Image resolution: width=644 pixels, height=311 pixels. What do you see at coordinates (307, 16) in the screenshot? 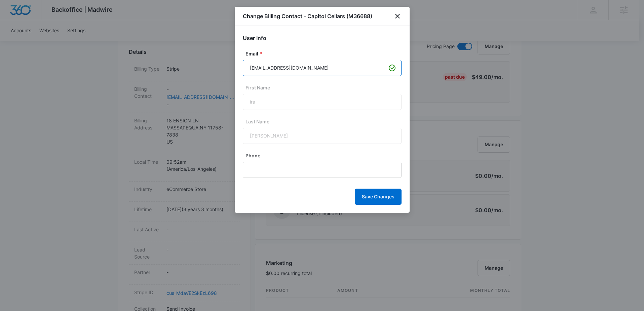
I see `h1: Change Billing Contact - Capitol Cellars (M36688)` at bounding box center [307, 16].